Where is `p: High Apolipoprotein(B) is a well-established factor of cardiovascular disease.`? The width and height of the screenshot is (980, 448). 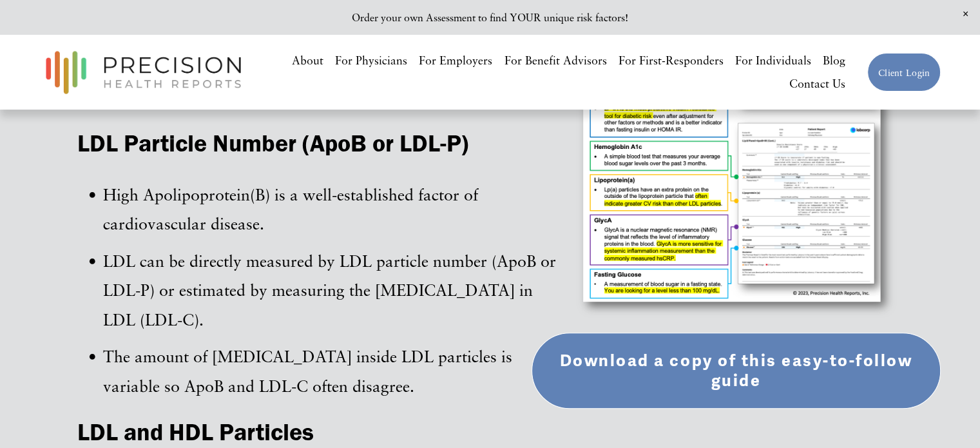
p: High Apolipoprotein(B) is a well-established factor of cardiovascular disease. is located at coordinates (332, 209).